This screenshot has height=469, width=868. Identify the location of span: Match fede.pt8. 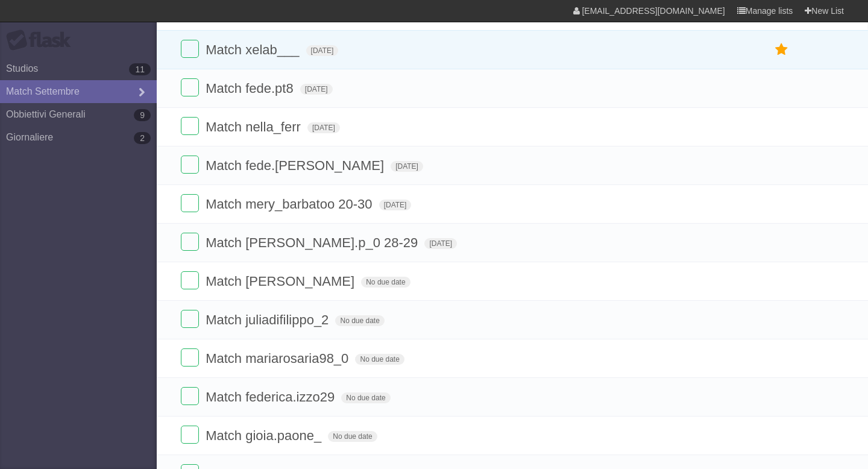
(251, 88).